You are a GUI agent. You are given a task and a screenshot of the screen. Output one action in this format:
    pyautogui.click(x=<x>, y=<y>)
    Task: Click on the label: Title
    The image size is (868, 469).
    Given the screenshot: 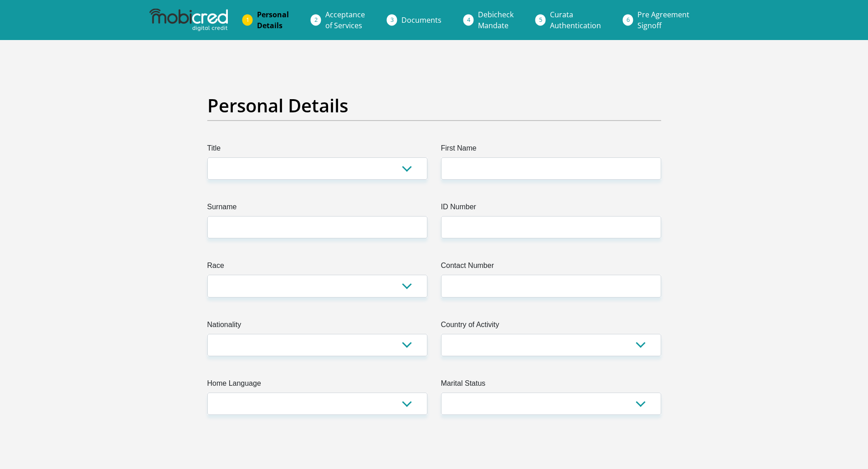 What is the action you would take?
    pyautogui.click(x=317, y=150)
    